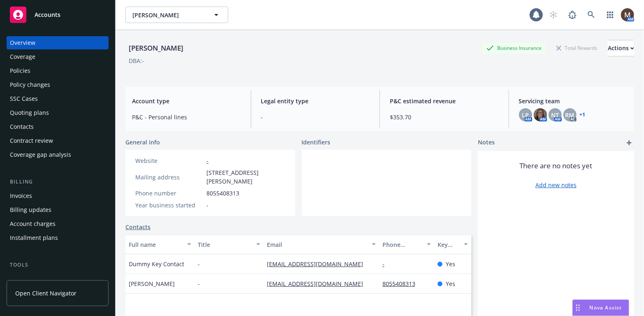  What do you see at coordinates (315, 101) in the screenshot?
I see `span: Legal entity type` at bounding box center [315, 101].